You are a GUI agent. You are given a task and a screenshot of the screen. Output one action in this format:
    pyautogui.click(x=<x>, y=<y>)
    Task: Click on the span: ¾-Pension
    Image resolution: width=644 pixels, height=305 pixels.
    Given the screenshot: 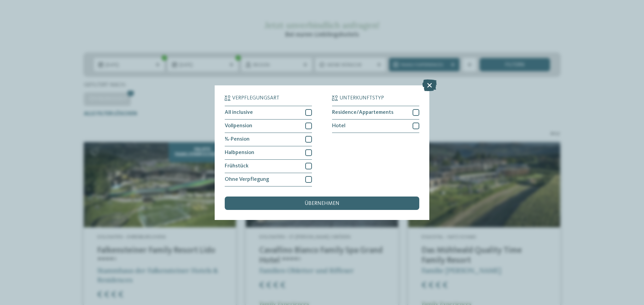 What is the action you would take?
    pyautogui.click(x=237, y=139)
    